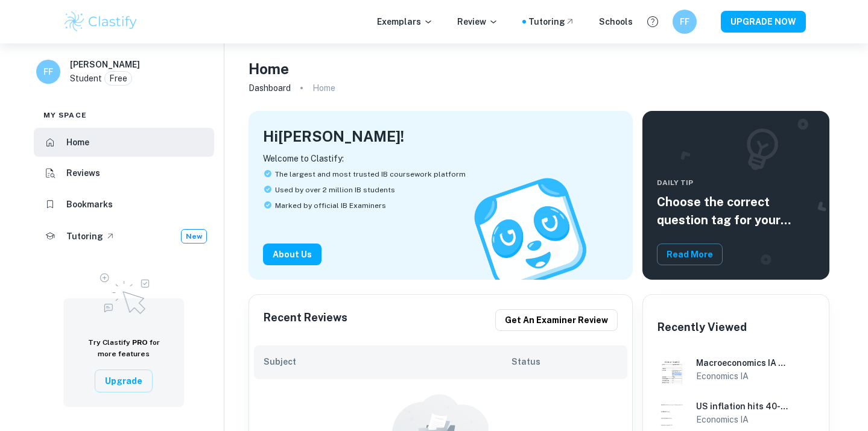  Describe the element at coordinates (83, 173) in the screenshot. I see `h6: Reviews` at that location.